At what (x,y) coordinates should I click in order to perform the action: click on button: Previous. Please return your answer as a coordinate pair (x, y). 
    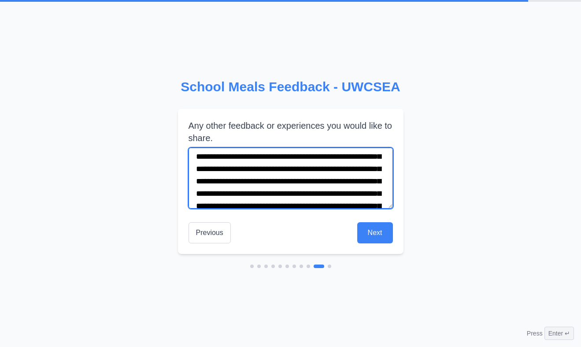
    Looking at the image, I should click on (210, 233).